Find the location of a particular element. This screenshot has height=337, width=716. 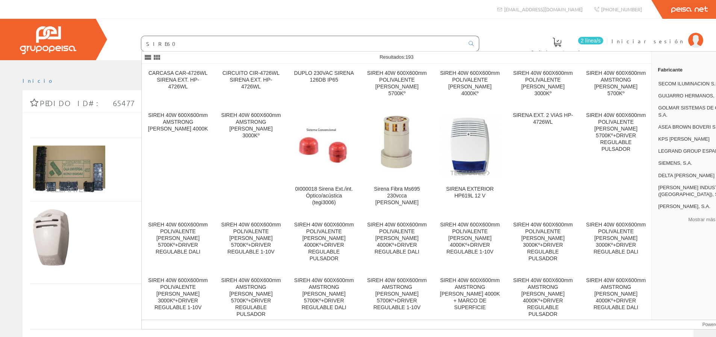

span: 193 is located at coordinates (410, 57).